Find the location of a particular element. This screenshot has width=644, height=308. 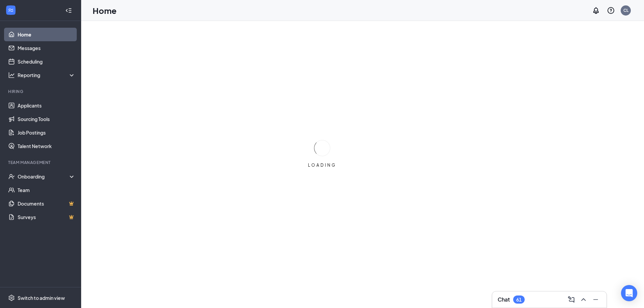

a: DocumentsCrown is located at coordinates (46, 203).